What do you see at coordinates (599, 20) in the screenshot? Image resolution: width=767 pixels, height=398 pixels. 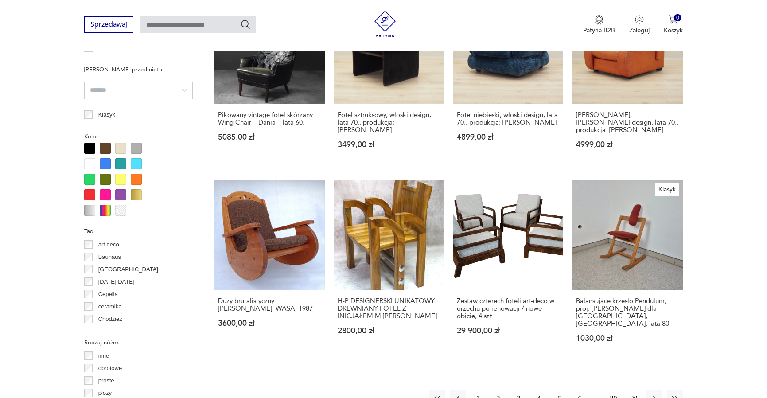 I see `img: Ikona medalu` at bounding box center [599, 20].